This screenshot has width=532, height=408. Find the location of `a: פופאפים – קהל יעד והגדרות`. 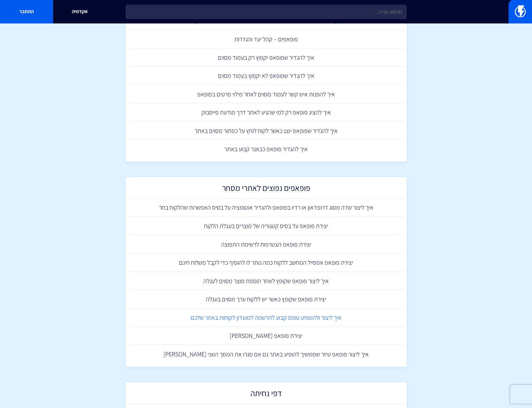

a: פופאפים – קהל יעד והגדרות is located at coordinates (266, 39).